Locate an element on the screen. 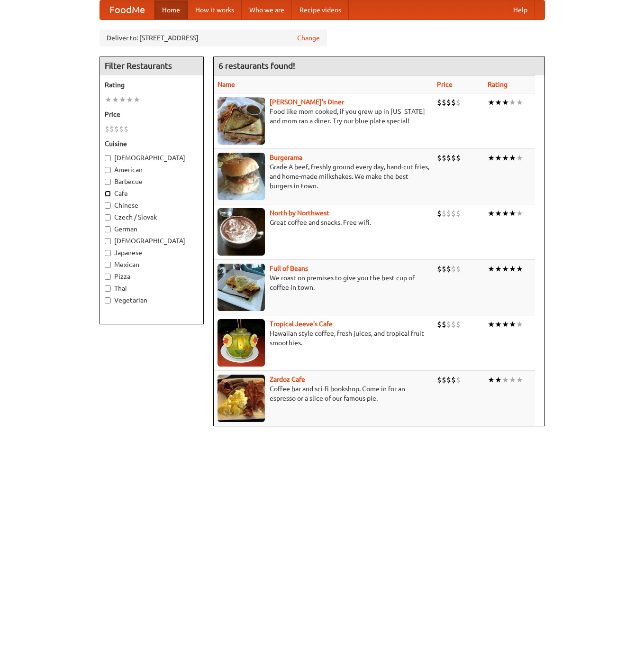  input: American is located at coordinates (108, 170).